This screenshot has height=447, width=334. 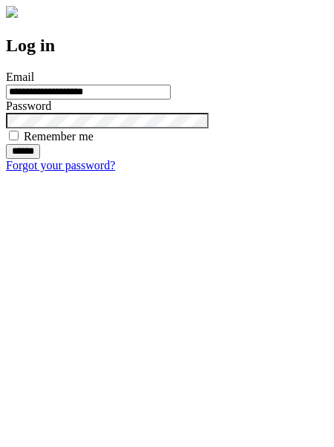 What do you see at coordinates (12, 12) in the screenshot?
I see `img: logo-4e3dc11c47720685a147b03b5a06dd966a58ff35d612b21f08c02c0306f2b779.png` at bounding box center [12, 12].